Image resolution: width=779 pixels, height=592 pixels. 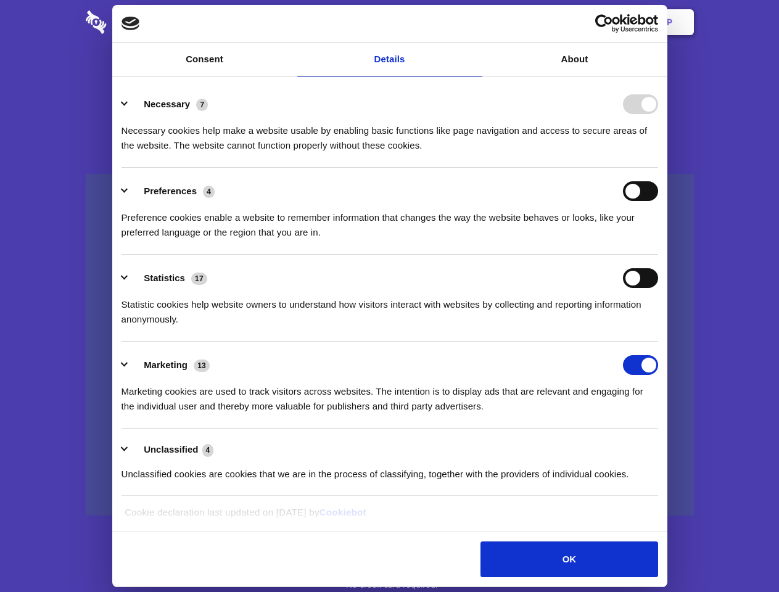 I want to click on img: logo-wordmark-white-trans-d4663122ce5f474addd5e946df7df03e33cb6a1c49d2221995e7729f52c070b2.svg, so click(x=138, y=22).